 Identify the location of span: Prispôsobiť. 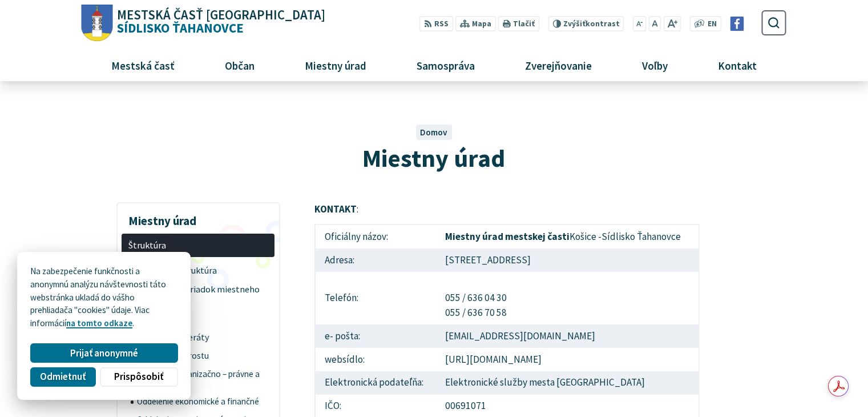
(139, 376).